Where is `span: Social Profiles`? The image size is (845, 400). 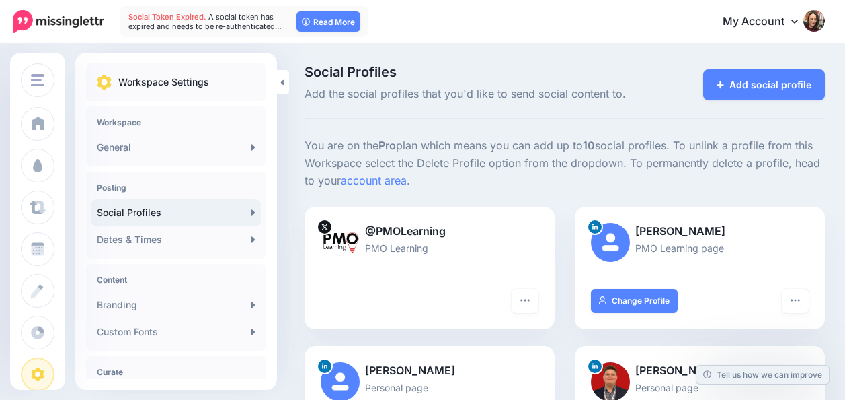 span: Social Profiles is located at coordinates (475, 72).